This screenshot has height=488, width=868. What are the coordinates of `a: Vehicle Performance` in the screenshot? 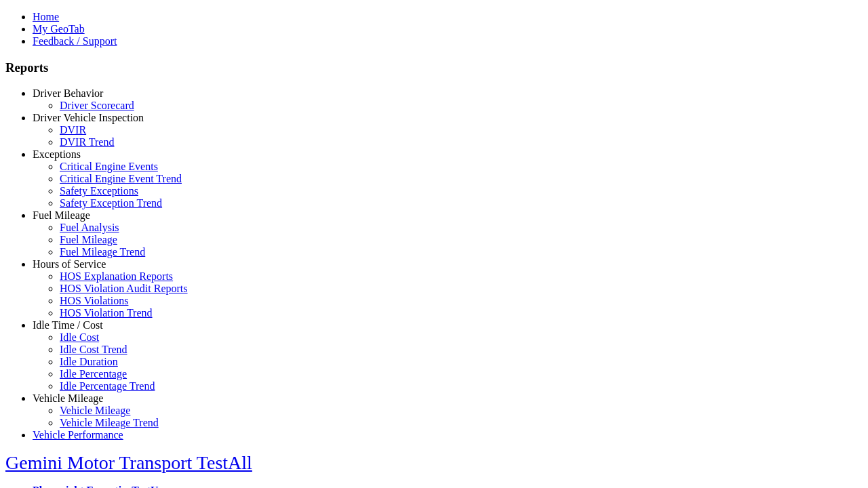 It's located at (78, 434).